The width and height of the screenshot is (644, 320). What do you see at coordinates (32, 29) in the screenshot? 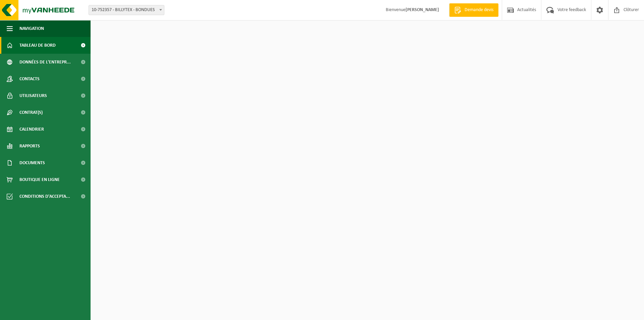
I see `span: Navigation` at bounding box center [32, 29].